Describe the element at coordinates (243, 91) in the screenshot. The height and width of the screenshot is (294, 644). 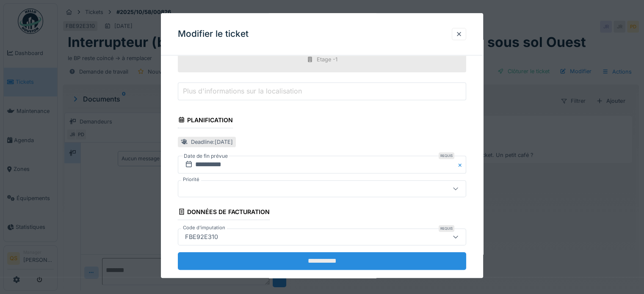
I see `label: Plus d'informations sur la localisation` at that location.